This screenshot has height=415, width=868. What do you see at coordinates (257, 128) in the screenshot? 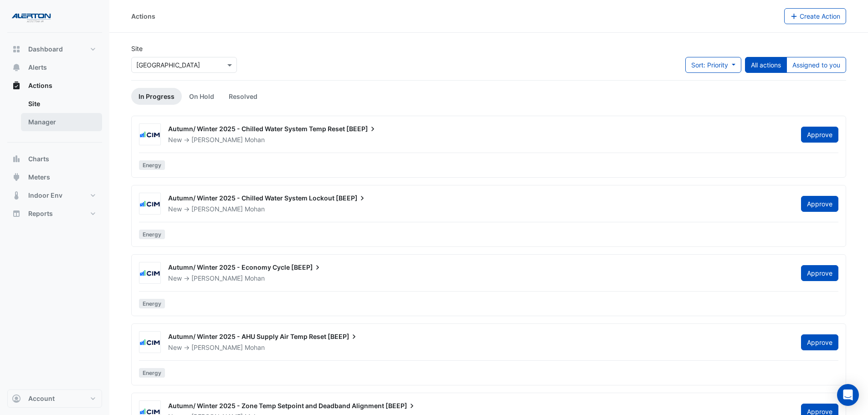
I see `span: Autumn/ Winter 2025 - Chilled Water System Temp Reset` at bounding box center [257, 128].